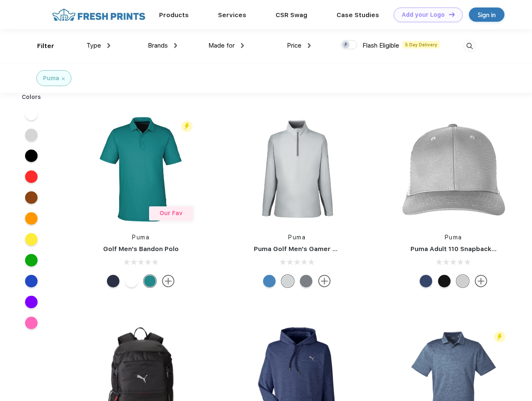 The image size is (532, 401). I want to click on div: Navy Blazer, so click(113, 281).